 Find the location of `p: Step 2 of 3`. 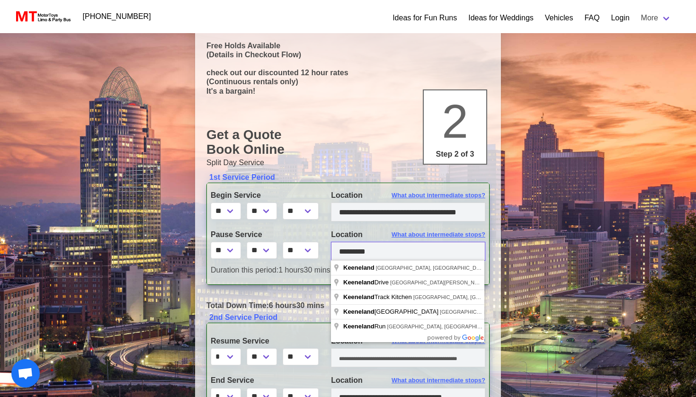

p: Step 2 of 3 is located at coordinates (455, 154).